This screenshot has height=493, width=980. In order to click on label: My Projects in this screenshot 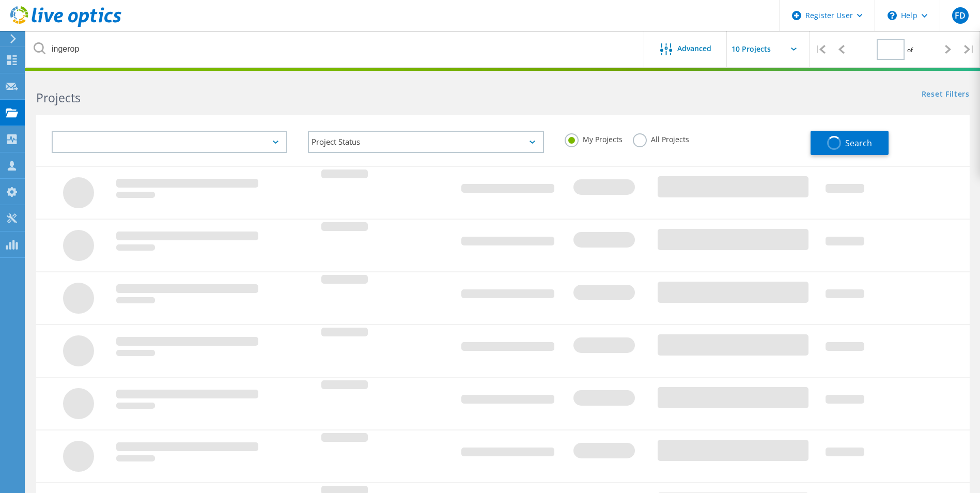, I will do `click(594, 138)`.